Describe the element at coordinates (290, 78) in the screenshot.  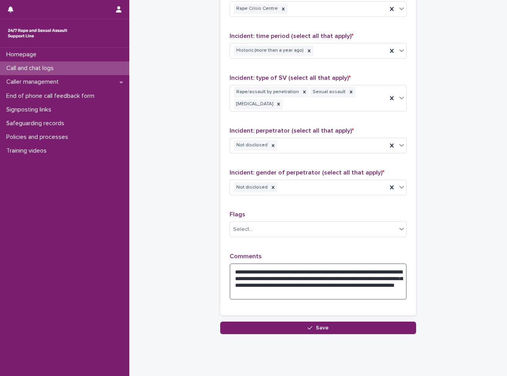
I see `span: Incident: type of SV (select all that apply)` at that location.